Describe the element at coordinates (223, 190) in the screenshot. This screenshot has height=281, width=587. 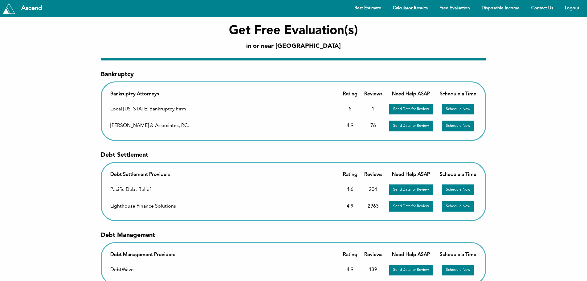
I see `td: Pacific Debt Relief` at that location.